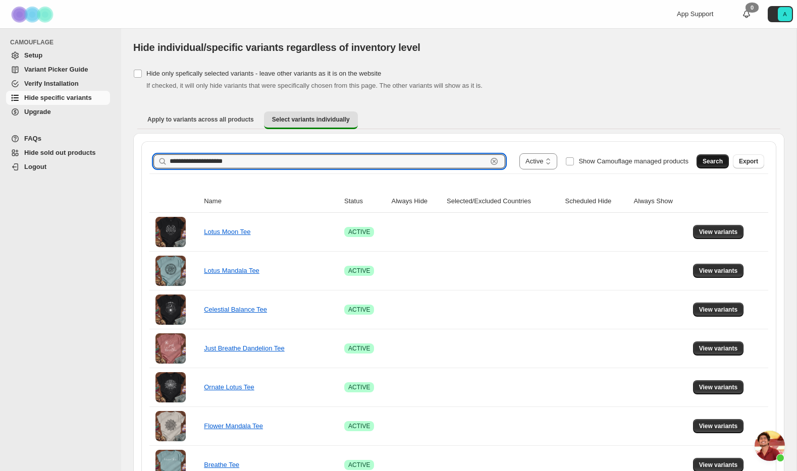  I want to click on span: Avatar with initials A, so click(785, 14).